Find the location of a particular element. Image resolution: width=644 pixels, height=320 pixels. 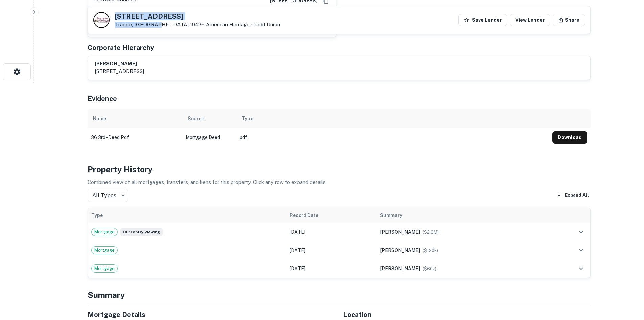

h5: Evidence is located at coordinates (102, 99).